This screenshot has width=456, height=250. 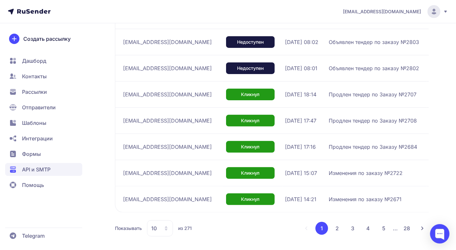 What do you see at coordinates (366, 173) in the screenshot?
I see `span: Изменения по заказу №2722` at bounding box center [366, 173].